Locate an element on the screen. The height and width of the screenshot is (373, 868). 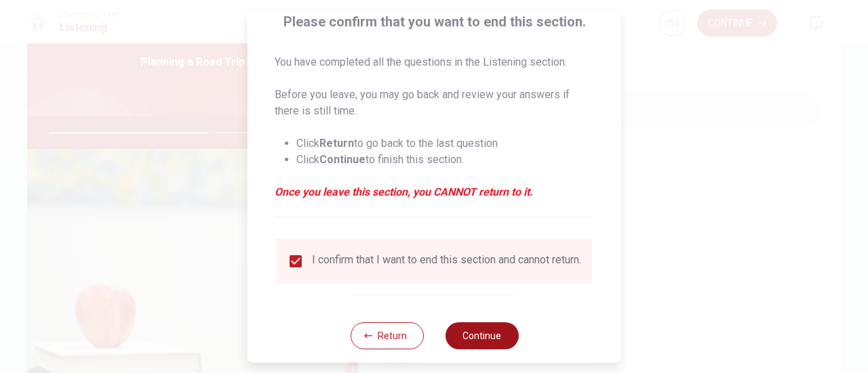
button: Return is located at coordinates (386, 336).